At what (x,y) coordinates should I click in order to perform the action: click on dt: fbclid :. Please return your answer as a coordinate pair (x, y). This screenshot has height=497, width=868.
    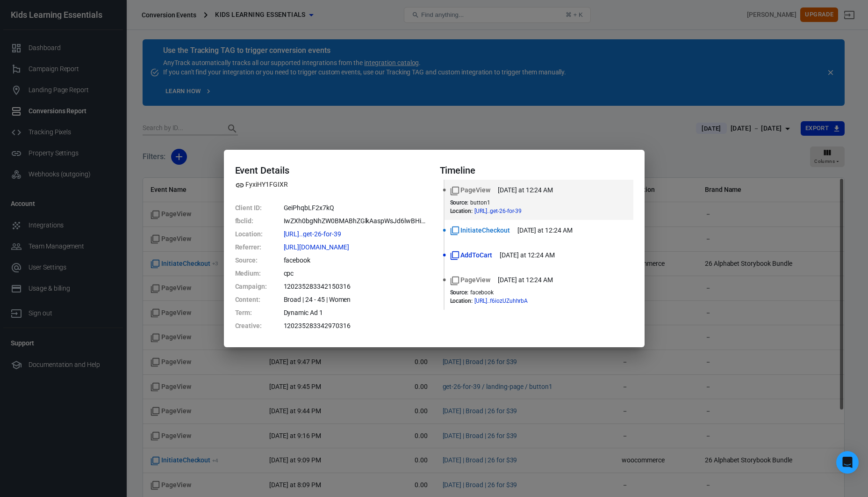
    Looking at the image, I should click on (258, 220).